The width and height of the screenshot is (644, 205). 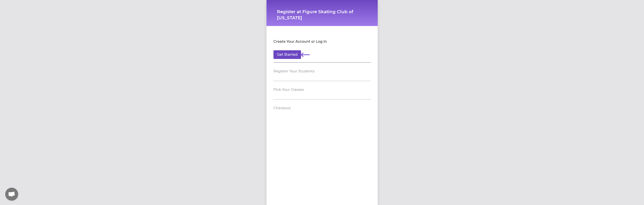 I want to click on h2: Checkout, so click(x=282, y=108).